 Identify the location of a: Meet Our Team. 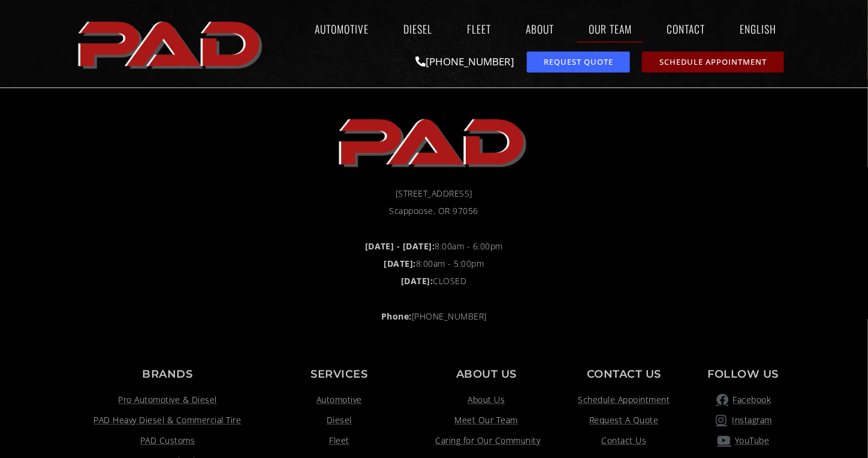
(486, 420).